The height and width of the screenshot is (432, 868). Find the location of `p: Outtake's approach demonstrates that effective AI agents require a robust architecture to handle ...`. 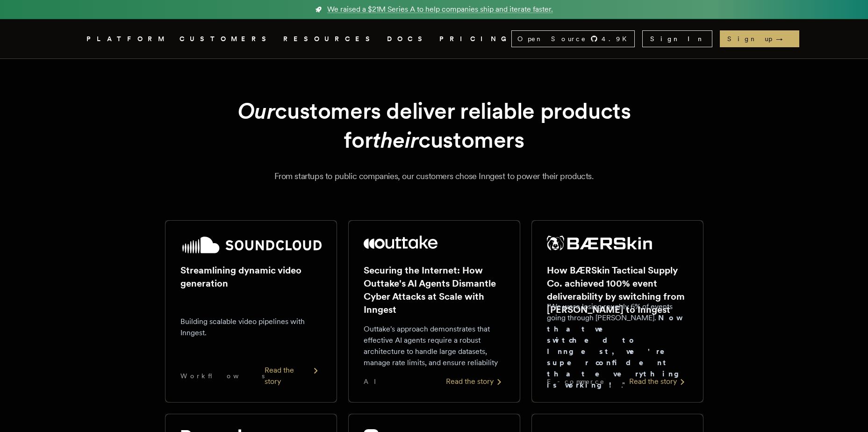

p: Outtake's approach demonstrates that effective AI agents require a robust architecture to handle ... is located at coordinates (434, 346).